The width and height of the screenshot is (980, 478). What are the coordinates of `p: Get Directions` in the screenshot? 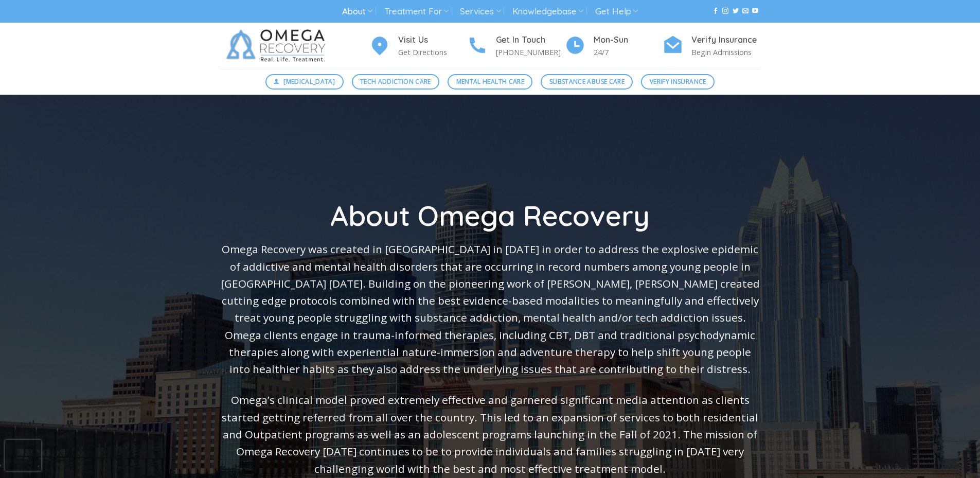 It's located at (433, 52).